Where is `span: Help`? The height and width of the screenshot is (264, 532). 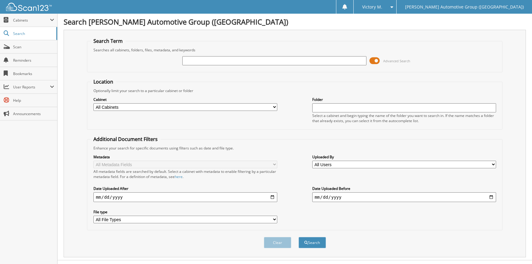
span: Help is located at coordinates (33, 100).